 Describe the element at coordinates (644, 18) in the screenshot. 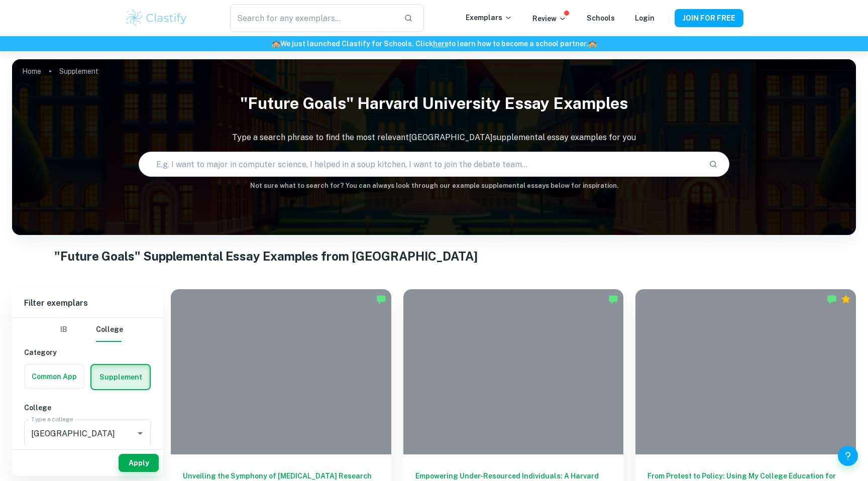

I see `a: Login` at that location.